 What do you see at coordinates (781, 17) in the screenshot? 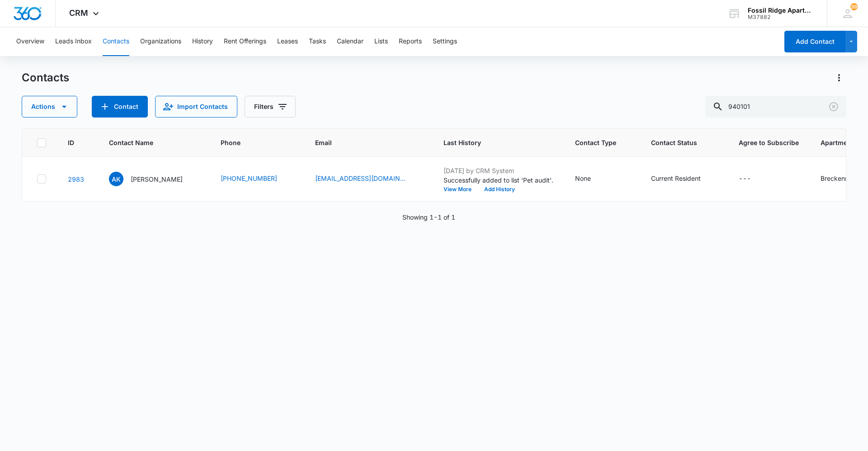
I see `div: account id` at bounding box center [781, 17].